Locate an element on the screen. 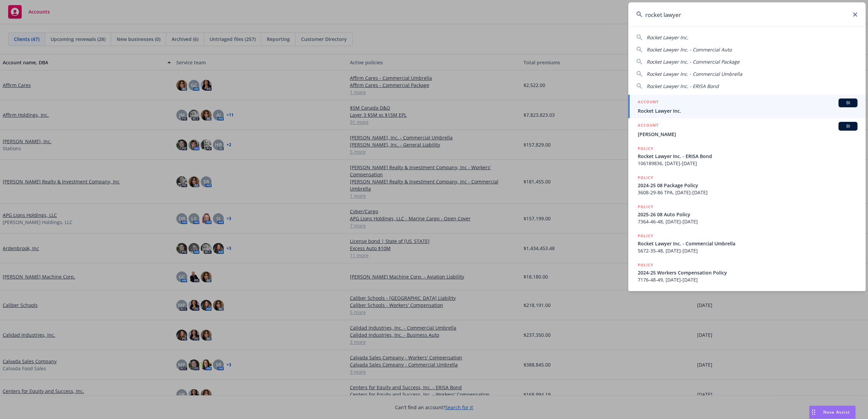 The height and width of the screenshot is (419, 868). span: Rocket Lawyer Inc. - Commercial Package is located at coordinates (693, 61).